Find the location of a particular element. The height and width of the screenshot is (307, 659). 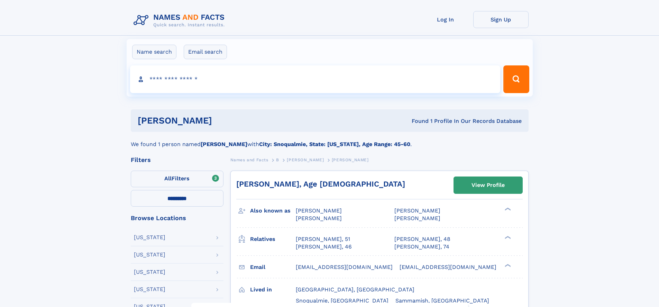

input: search input is located at coordinates (315, 79).